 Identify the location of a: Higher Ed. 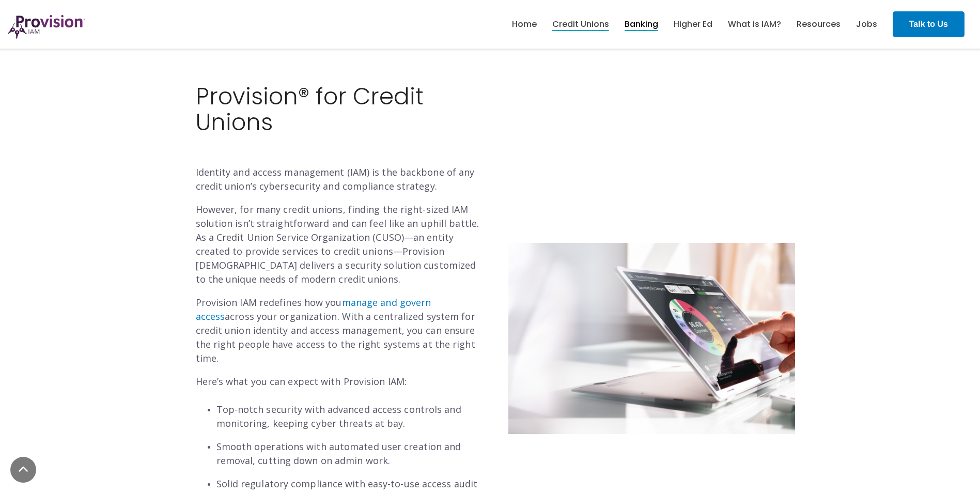
(693, 24).